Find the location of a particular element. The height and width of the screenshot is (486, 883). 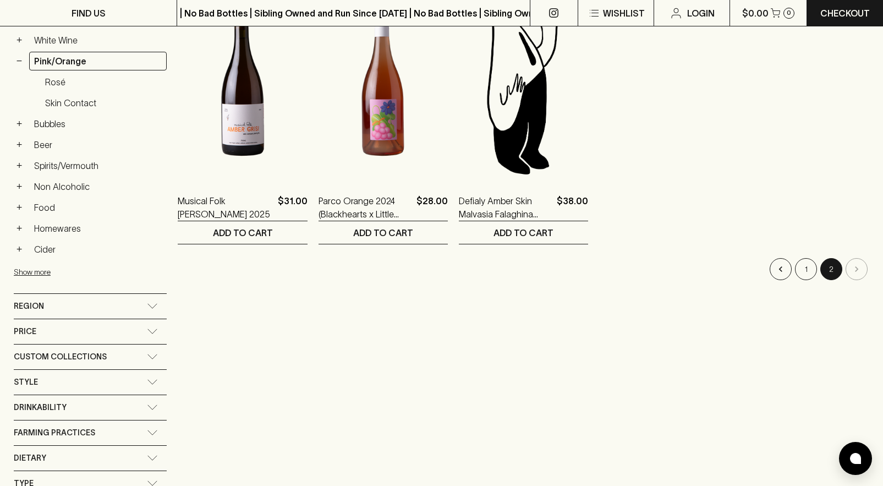

div: Region is located at coordinates (90, 306).